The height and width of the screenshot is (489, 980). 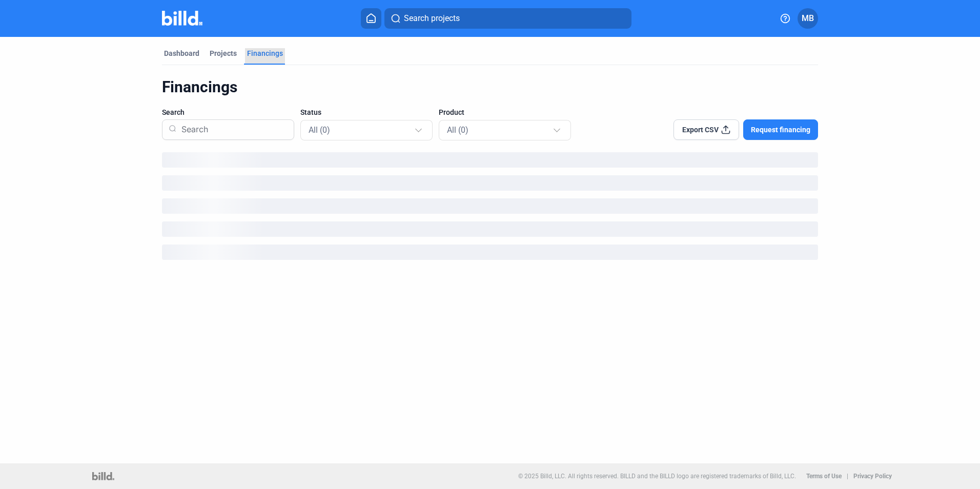 I want to click on span: MB, so click(x=808, y=18).